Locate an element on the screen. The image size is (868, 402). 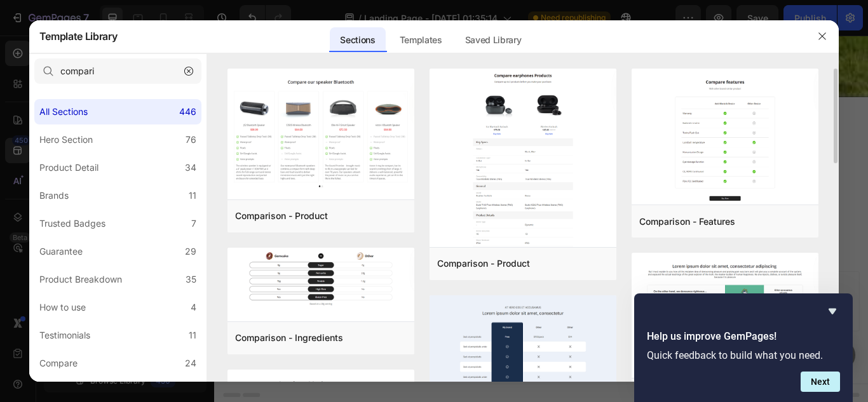
div: 446 is located at coordinates (188, 112).